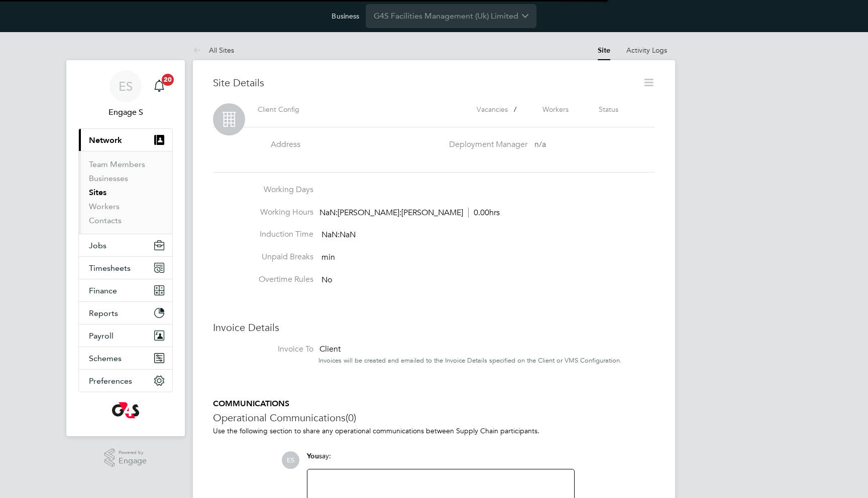  What do you see at coordinates (424, 83) in the screenshot?
I see `h3: Site Details` at bounding box center [424, 83].